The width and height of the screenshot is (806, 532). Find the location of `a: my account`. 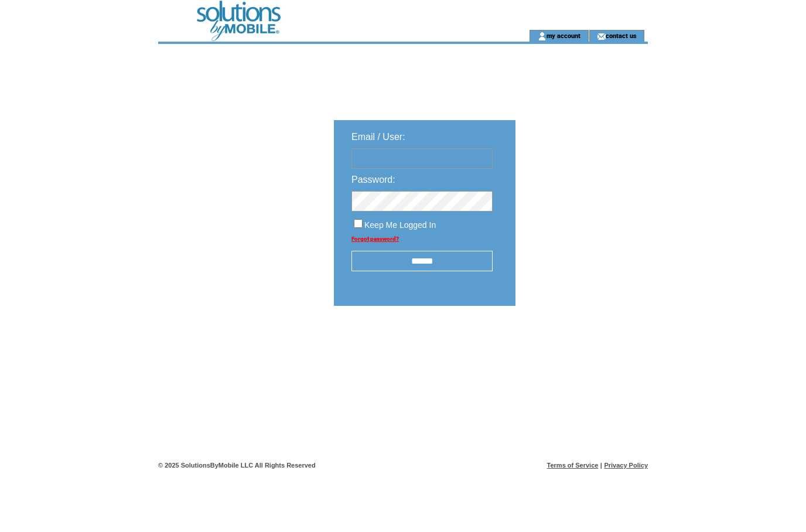

a: my account is located at coordinates (564, 35).